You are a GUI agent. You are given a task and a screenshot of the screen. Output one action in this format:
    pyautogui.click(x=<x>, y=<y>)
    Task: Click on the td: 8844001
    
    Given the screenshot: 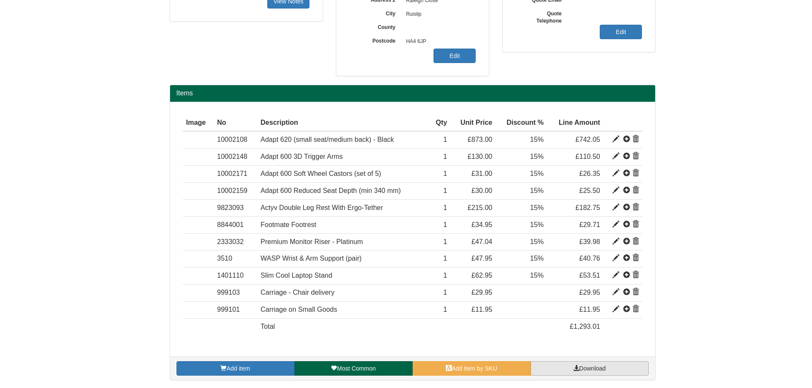 What is the action you would take?
    pyautogui.click(x=235, y=225)
    